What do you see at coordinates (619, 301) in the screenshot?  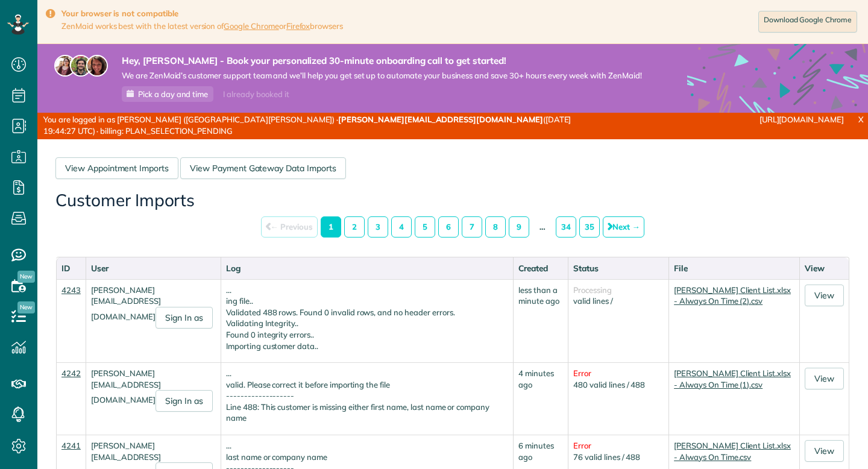 I see `div: valid lines /` at bounding box center [619, 301].